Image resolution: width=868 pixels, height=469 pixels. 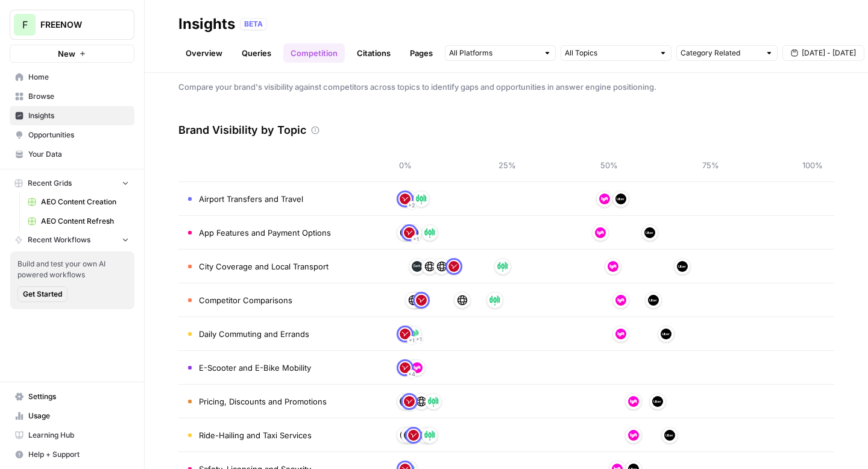 I want to click on a: Queries, so click(x=257, y=53).